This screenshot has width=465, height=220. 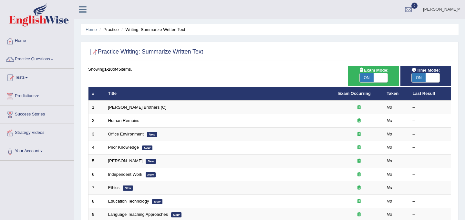 I want to click on b: 1-20, so click(x=109, y=69).